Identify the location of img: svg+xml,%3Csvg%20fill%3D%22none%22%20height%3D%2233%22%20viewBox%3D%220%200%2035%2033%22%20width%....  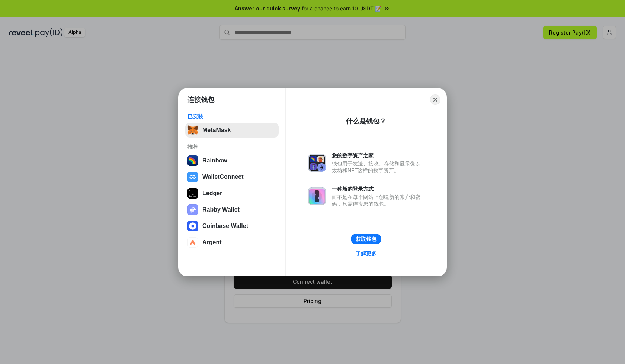
(193, 130).